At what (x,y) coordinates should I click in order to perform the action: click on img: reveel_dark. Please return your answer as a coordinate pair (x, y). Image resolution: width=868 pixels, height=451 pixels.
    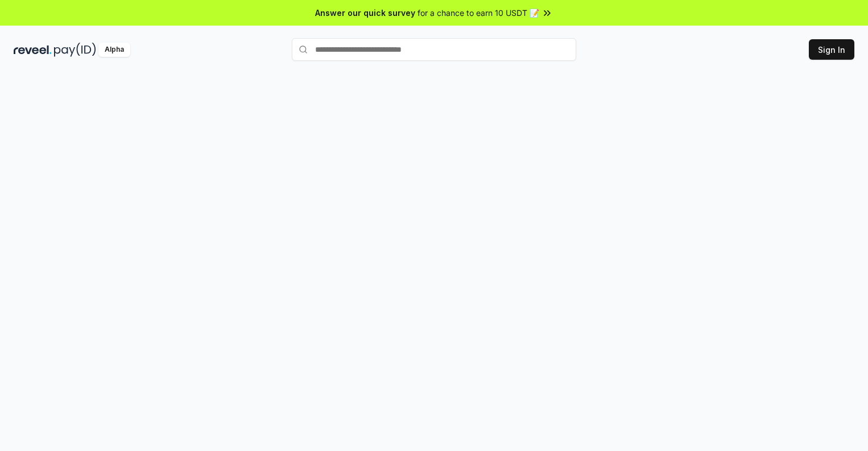
    Looking at the image, I should click on (32, 49).